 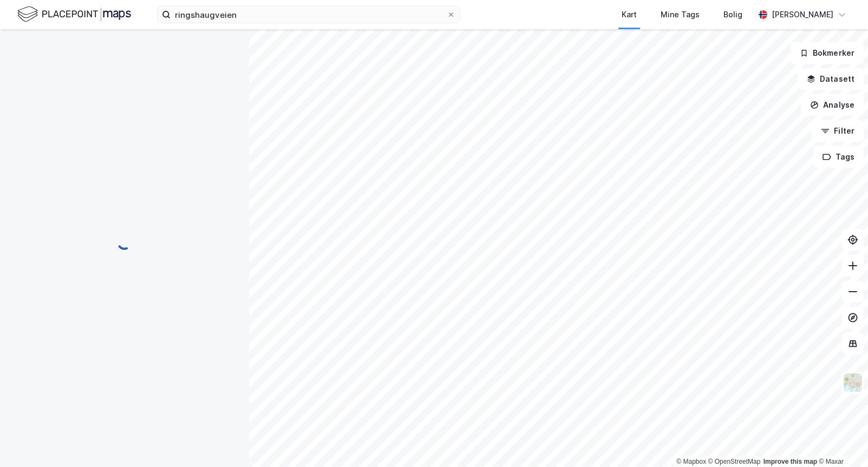 I want to click on button: Datasett, so click(x=831, y=79).